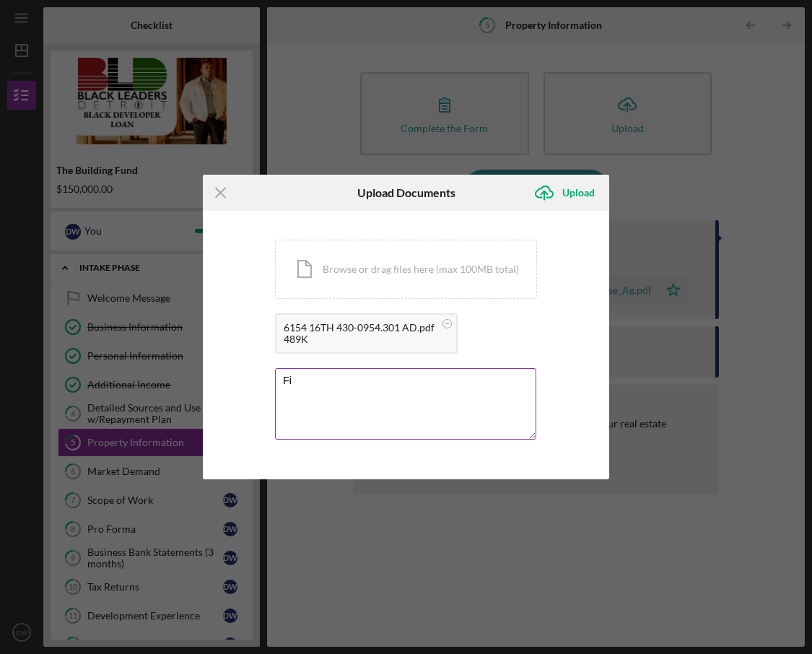 Image resolution: width=812 pixels, height=654 pixels. What do you see at coordinates (406, 404) in the screenshot?
I see `textarea: Fi` at bounding box center [406, 404].